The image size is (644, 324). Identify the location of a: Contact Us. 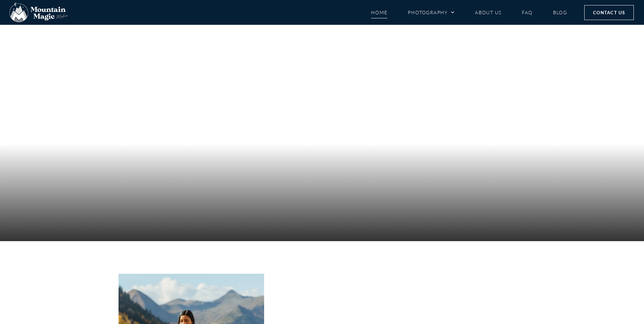
(609, 13).